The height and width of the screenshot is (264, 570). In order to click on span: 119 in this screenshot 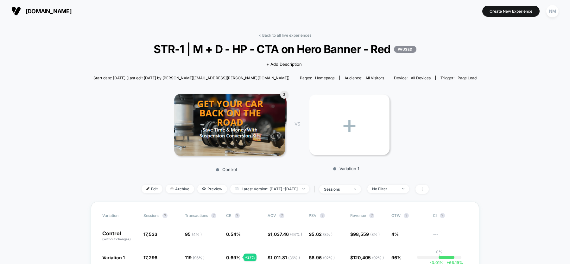, I will do `click(195, 258)`.